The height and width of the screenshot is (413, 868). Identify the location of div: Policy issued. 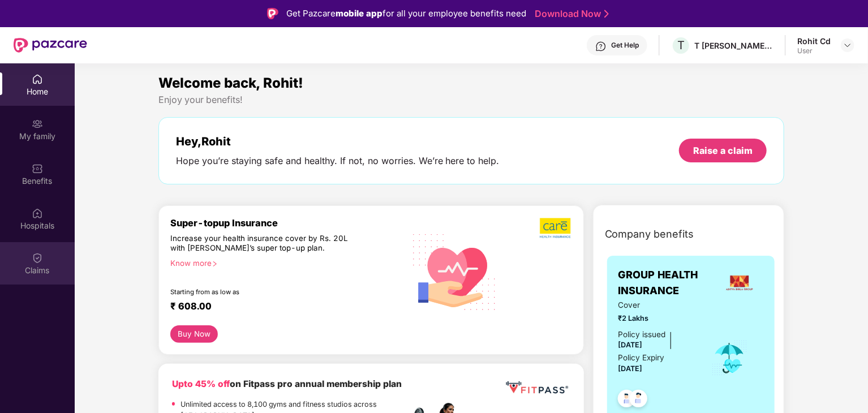
(642, 335).